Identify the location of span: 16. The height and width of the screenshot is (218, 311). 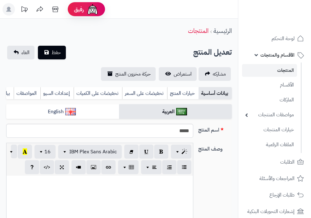
(48, 152).